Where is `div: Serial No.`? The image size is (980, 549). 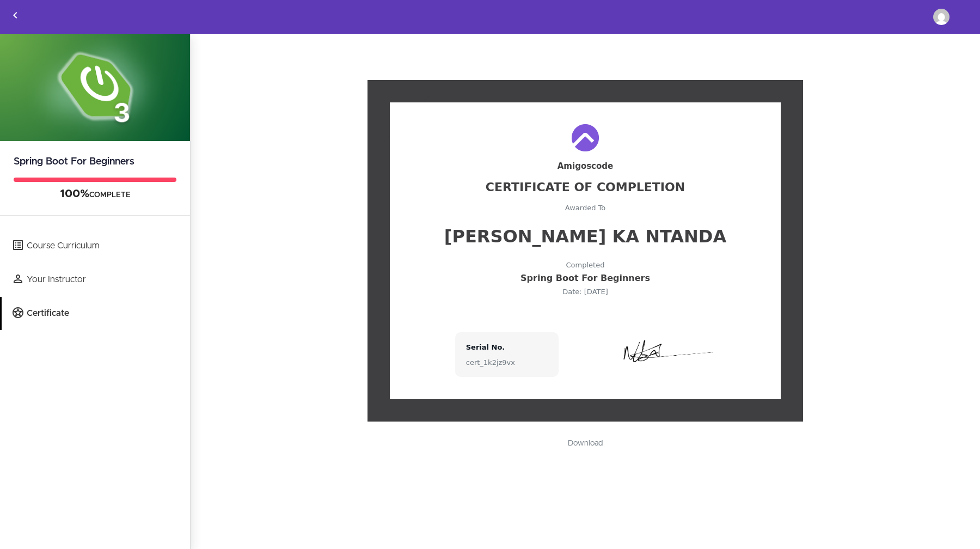 div: Serial No. is located at coordinates (507, 347).